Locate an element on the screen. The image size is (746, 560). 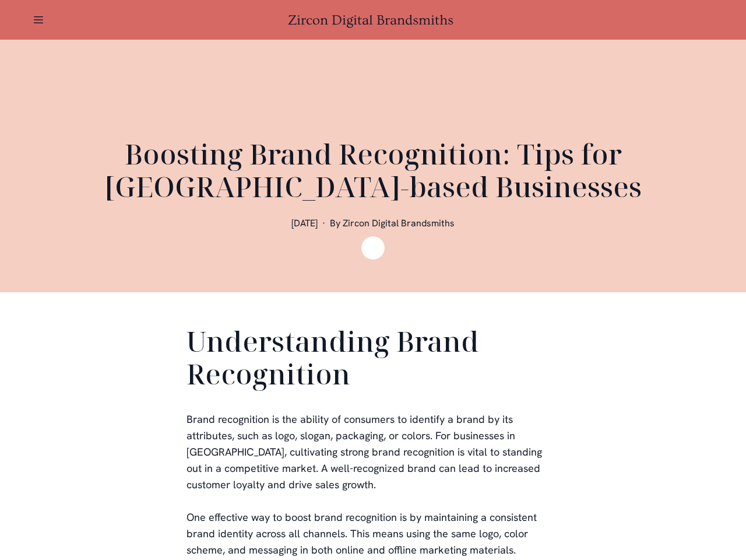
h2: Zircon Digital Brandsmiths is located at coordinates (373, 20).